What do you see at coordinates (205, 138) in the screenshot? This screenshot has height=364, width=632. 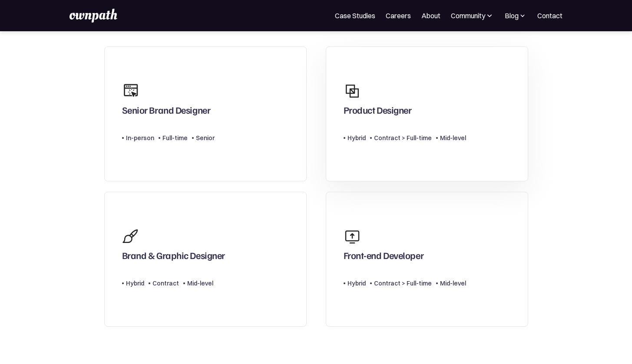 I see `div: Senior` at bounding box center [205, 138].